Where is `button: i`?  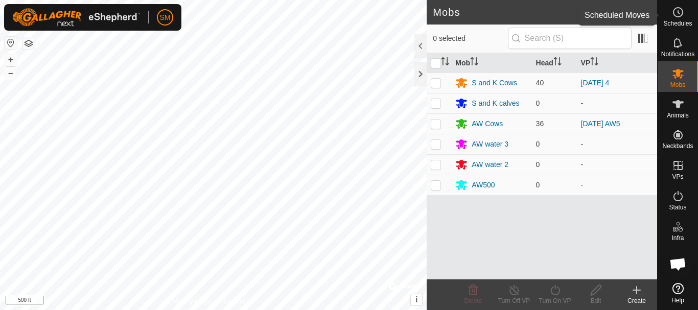
button: i is located at coordinates (417, 300).